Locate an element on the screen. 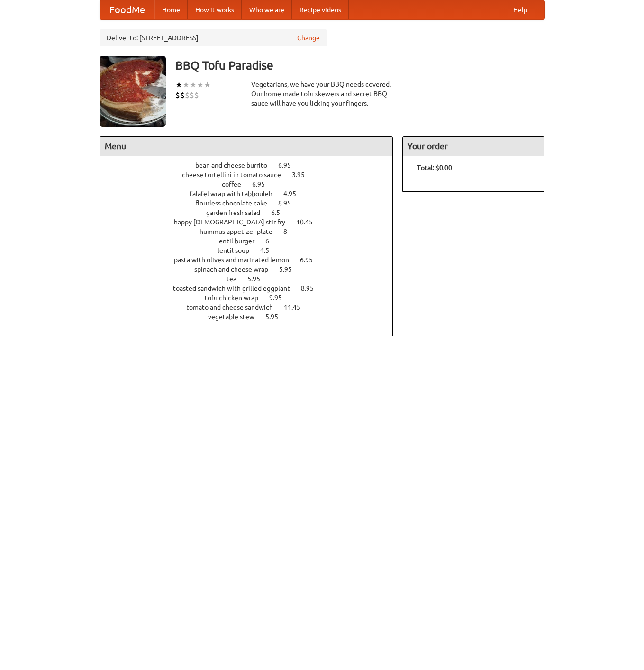  a: coffee 6.95 is located at coordinates (252, 184).